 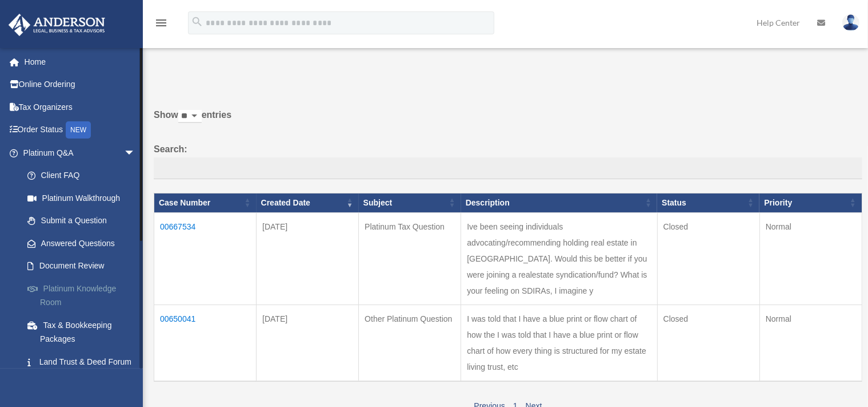 What do you see at coordinates (708, 203) in the screenshot?
I see `th: Status: activate to sort column ascending` at bounding box center [708, 203].